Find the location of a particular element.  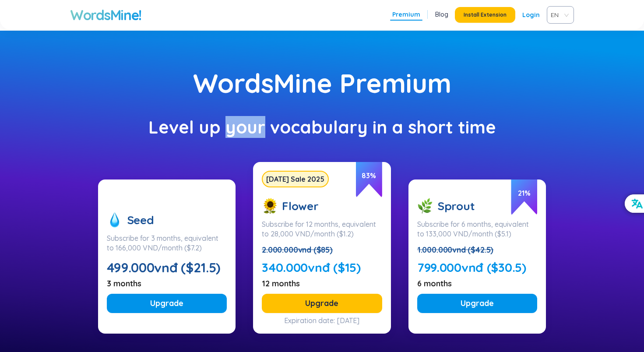

div: Seed is located at coordinates (167, 220).